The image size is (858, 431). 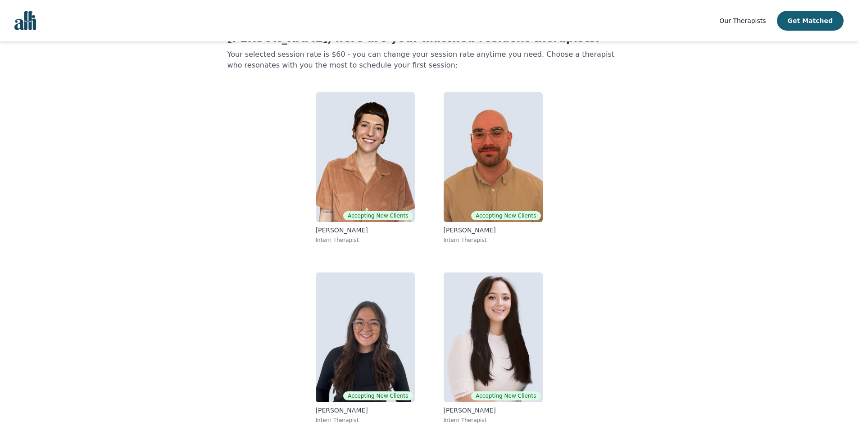 What do you see at coordinates (365, 157) in the screenshot?
I see `img: Dunja Miskovic` at bounding box center [365, 157].